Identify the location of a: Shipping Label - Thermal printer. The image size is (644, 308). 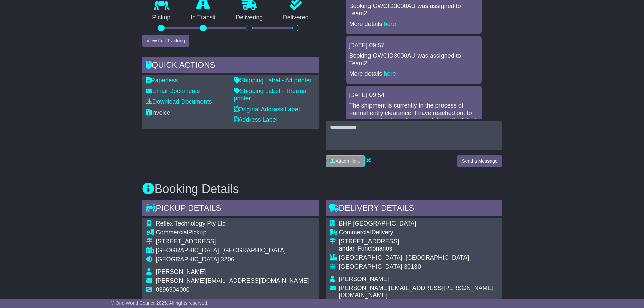
(271, 94).